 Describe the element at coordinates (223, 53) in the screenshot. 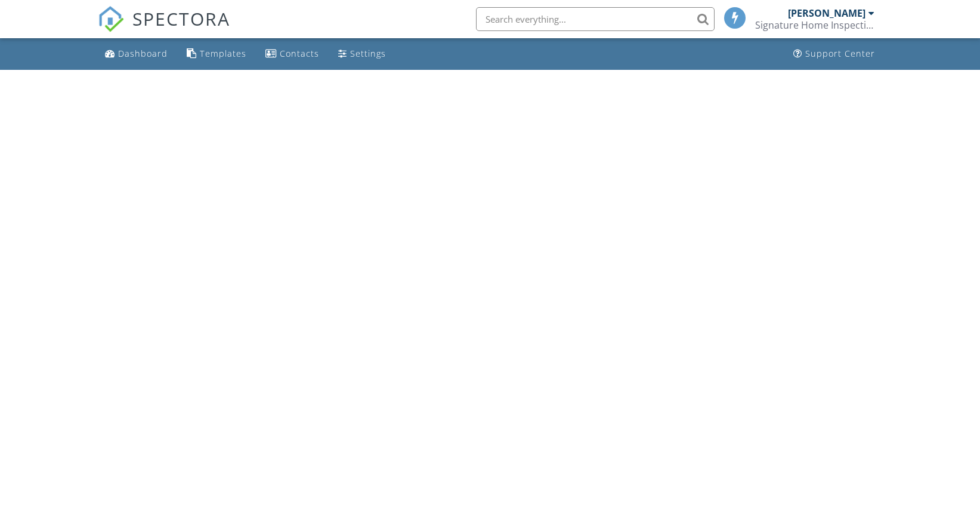

I see `div: Templates` at that location.